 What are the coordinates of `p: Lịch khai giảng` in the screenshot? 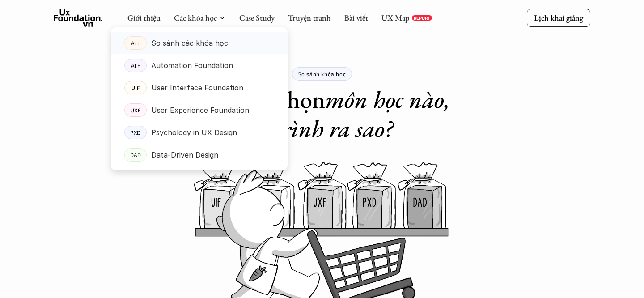 It's located at (559, 17).